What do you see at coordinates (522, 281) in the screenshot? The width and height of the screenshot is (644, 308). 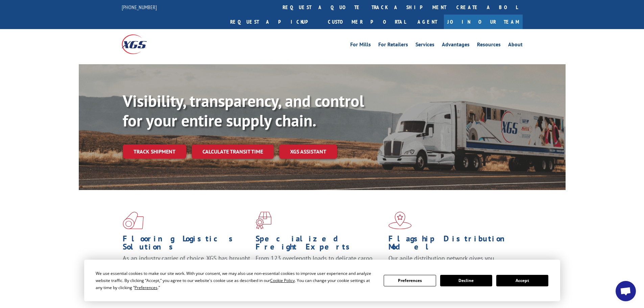 I see `button: Accept` at bounding box center [522, 281].